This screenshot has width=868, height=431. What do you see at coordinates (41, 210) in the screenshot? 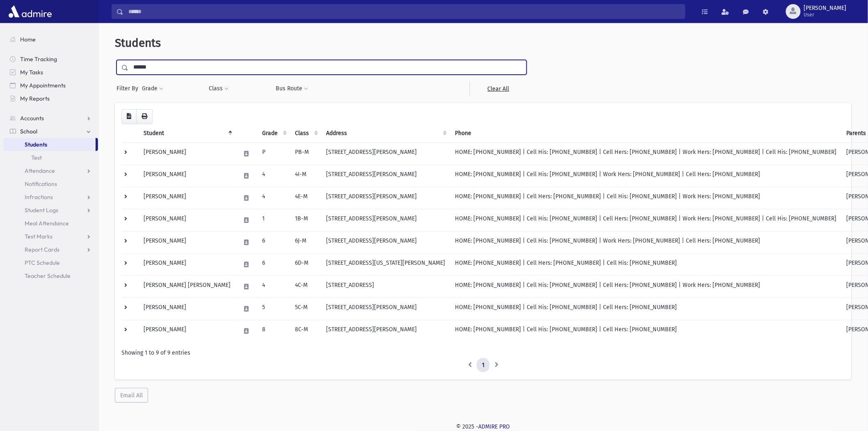
I see `span: Student Logs` at bounding box center [41, 210].